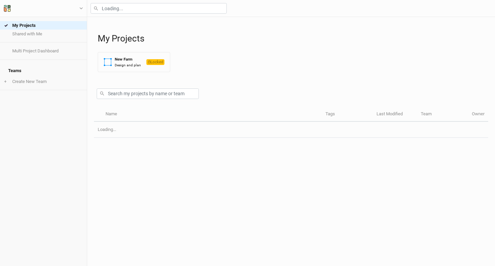  I want to click on div: Design and plan, so click(128, 65).